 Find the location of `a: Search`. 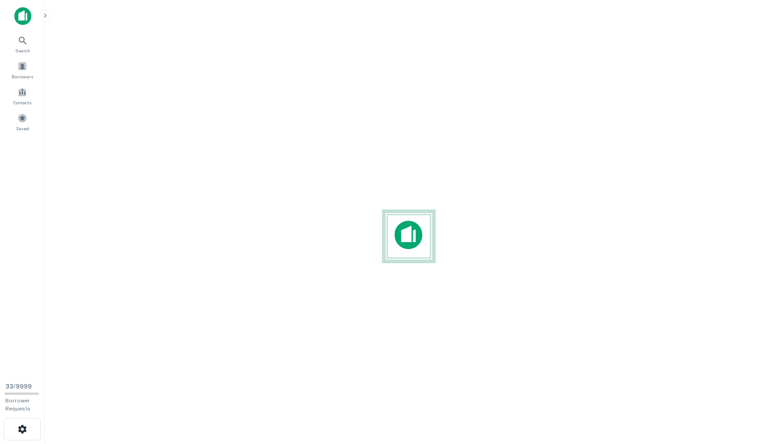

a: Search is located at coordinates (22, 44).